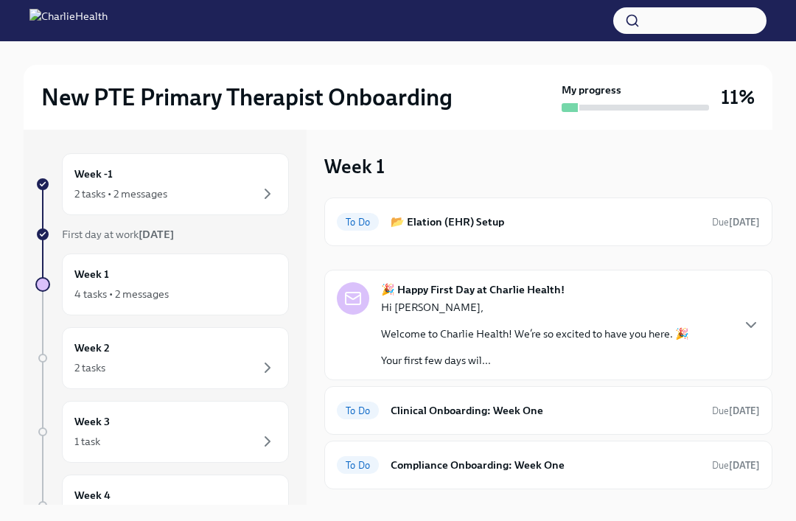 The width and height of the screenshot is (796, 521). What do you see at coordinates (92, 422) in the screenshot?
I see `h6: Week 3` at bounding box center [92, 422].